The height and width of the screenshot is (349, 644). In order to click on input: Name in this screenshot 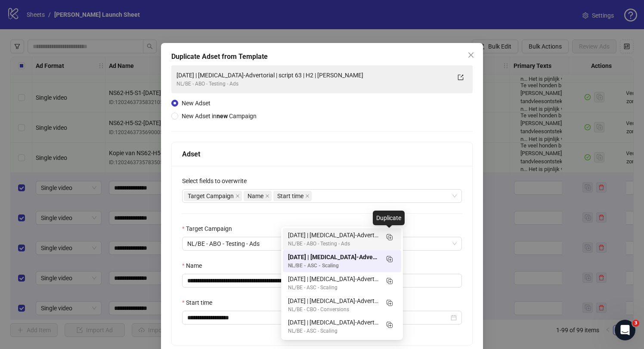, I will do `click(322, 281)`.